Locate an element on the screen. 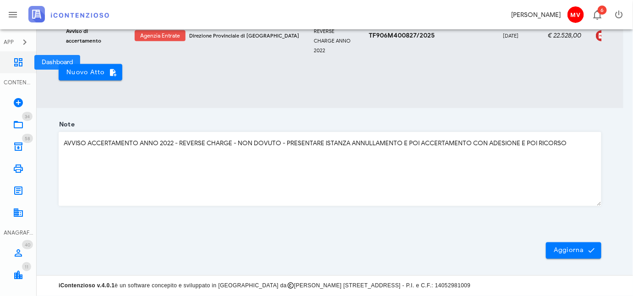  button: Distintivo is located at coordinates (597, 15).